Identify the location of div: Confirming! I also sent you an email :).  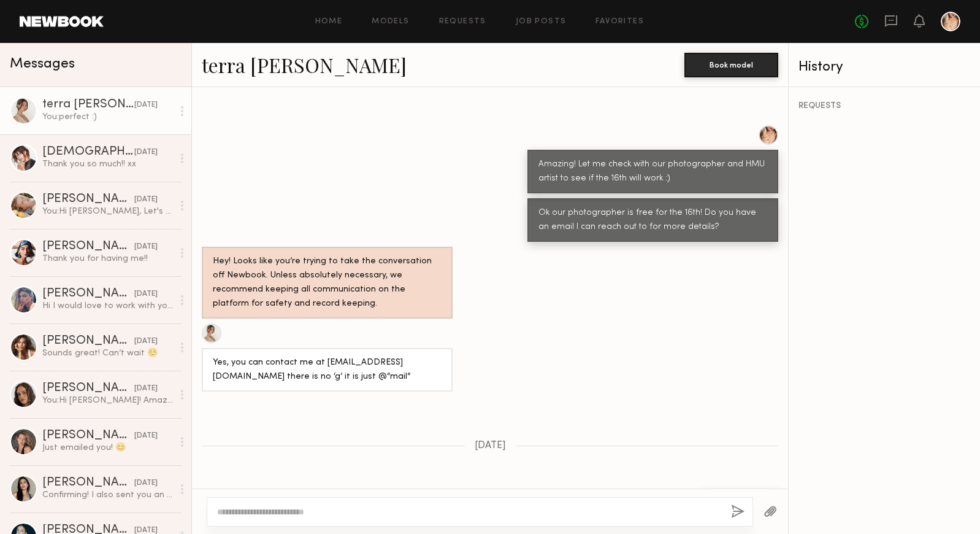
(108, 495).